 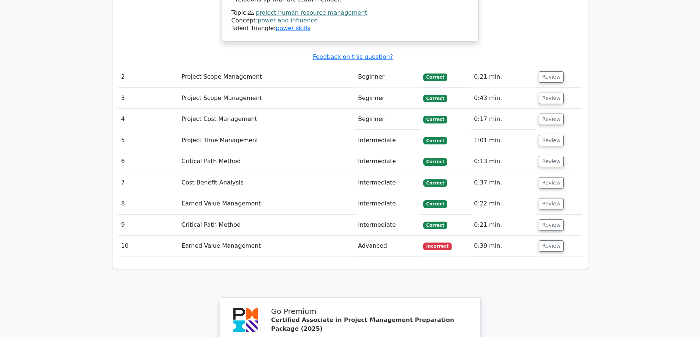 I want to click on span: Incorrect, so click(x=437, y=246).